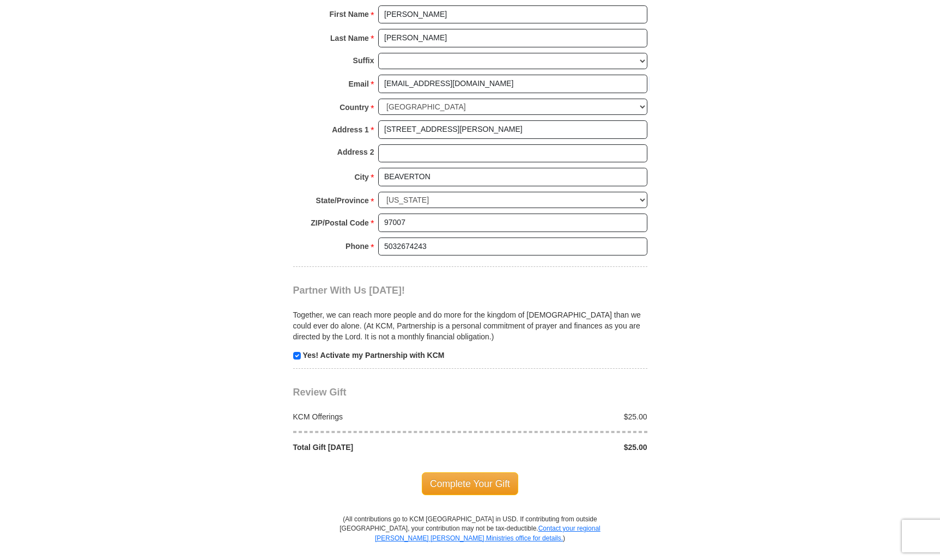 The image size is (940, 560). What do you see at coordinates (351, 129) in the screenshot?
I see `strong: Address 1` at bounding box center [351, 129].